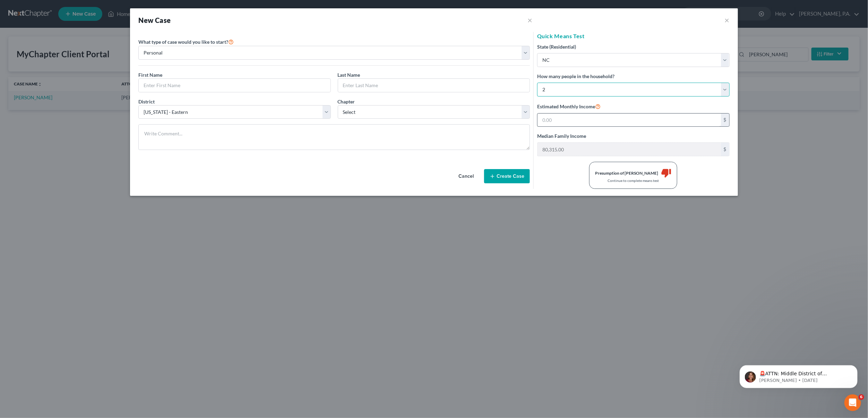 The height and width of the screenshot is (418, 868). What do you see at coordinates (70, 26) in the screenshot?
I see `div: message notification from Katie, 5d ago. 🚨ATTN: Middle District of Florida The court has added a ...` at bounding box center [70, 26].